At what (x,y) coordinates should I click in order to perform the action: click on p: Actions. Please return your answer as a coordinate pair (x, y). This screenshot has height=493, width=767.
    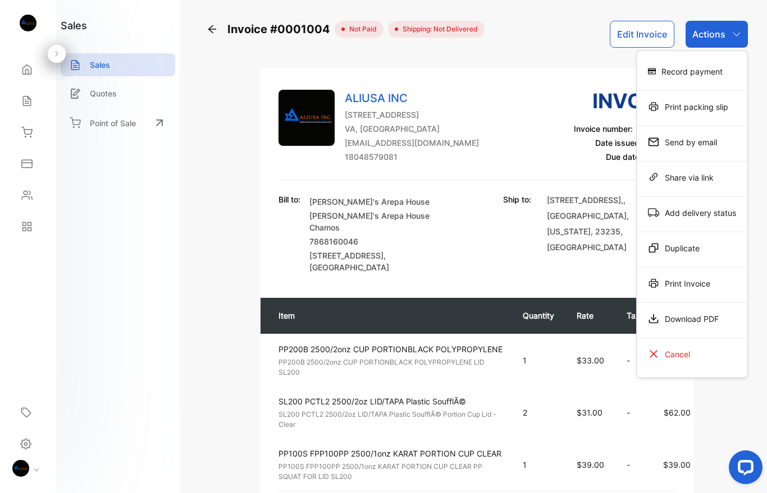
    Looking at the image, I should click on (708, 34).